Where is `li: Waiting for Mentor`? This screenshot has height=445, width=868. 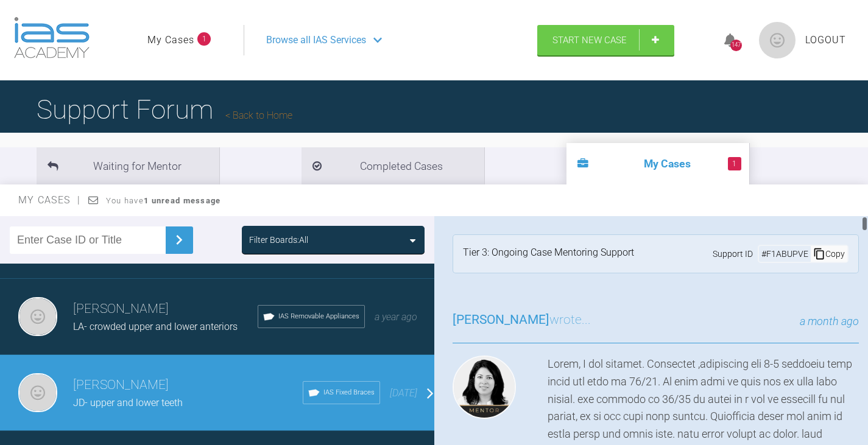
li: Waiting for Mentor is located at coordinates (128, 165).